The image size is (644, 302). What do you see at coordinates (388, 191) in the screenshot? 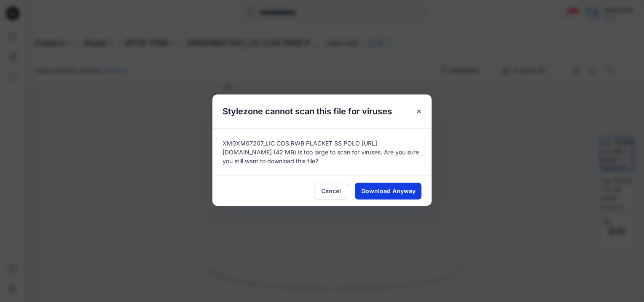
I see `span: Download Anyway` at bounding box center [388, 191].